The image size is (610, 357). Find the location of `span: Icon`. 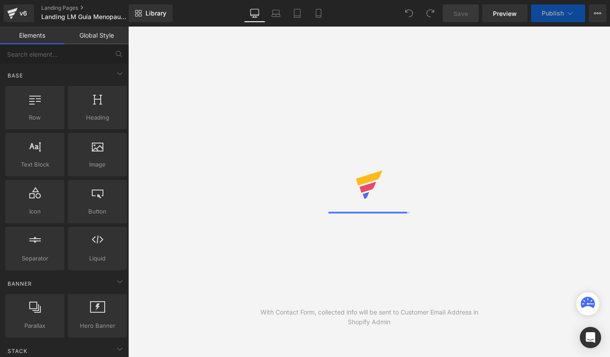

span: Icon is located at coordinates (35, 212).